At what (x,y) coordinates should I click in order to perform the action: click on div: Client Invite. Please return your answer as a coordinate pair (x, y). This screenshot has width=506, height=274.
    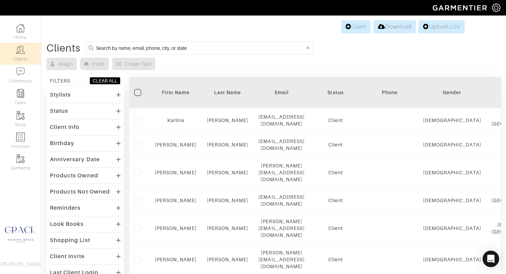
    Looking at the image, I should click on (67, 257).